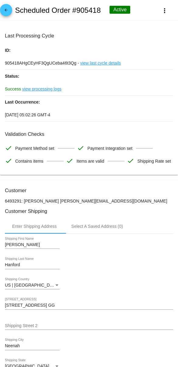 Image resolution: width=178 pixels, height=367 pixels. What do you see at coordinates (100, 63) in the screenshot?
I see `a: view last cycle details` at bounding box center [100, 63].